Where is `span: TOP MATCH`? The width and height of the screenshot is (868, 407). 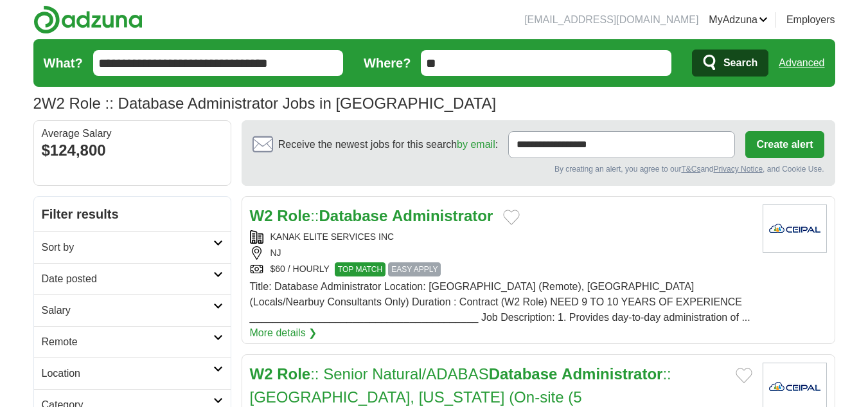
span: TOP MATCH is located at coordinates (359, 269).